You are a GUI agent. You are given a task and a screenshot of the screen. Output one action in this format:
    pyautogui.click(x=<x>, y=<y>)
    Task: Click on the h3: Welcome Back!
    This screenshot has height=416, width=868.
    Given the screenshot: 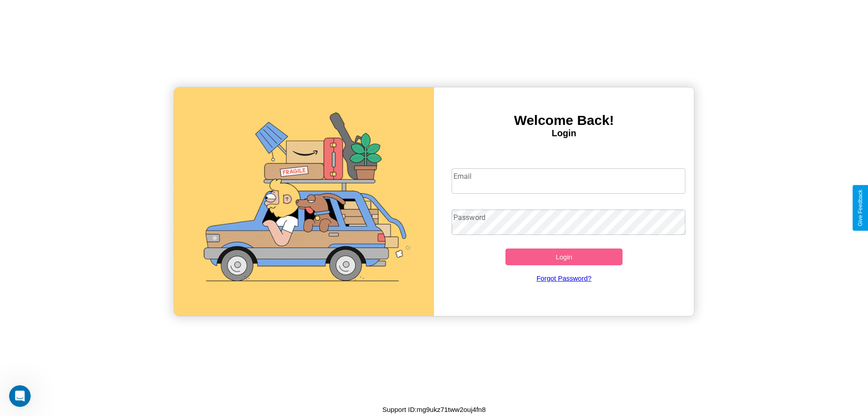 What is the action you would take?
    pyautogui.click(x=564, y=121)
    